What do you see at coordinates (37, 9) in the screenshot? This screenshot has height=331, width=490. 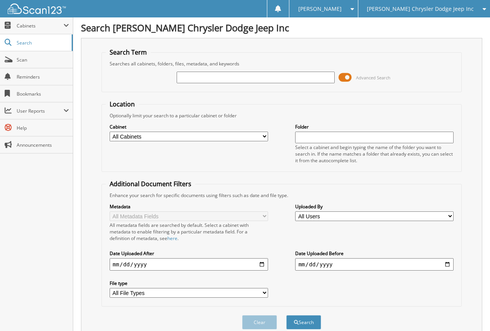 I see `img: scan123-logo-white.svg` at bounding box center [37, 9].